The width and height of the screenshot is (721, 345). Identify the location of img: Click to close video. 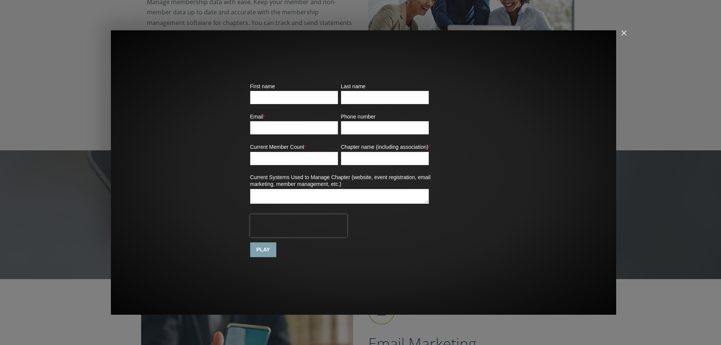
(621, 36).